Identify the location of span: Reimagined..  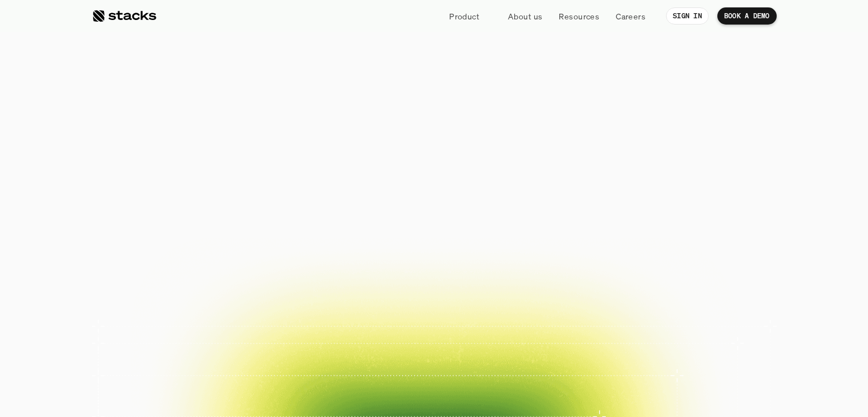
(433, 158).